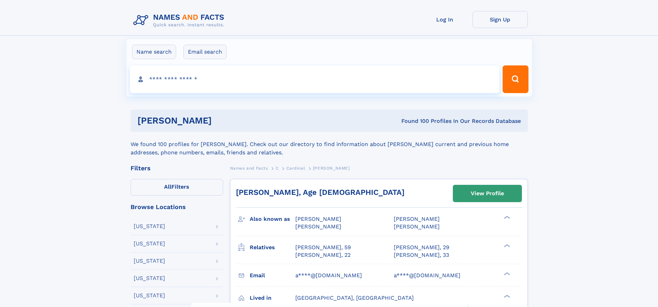 Image resolution: width=658 pixels, height=307 pixels. What do you see at coordinates (177, 207) in the screenshot?
I see `div: Browse Locations` at bounding box center [177, 207].